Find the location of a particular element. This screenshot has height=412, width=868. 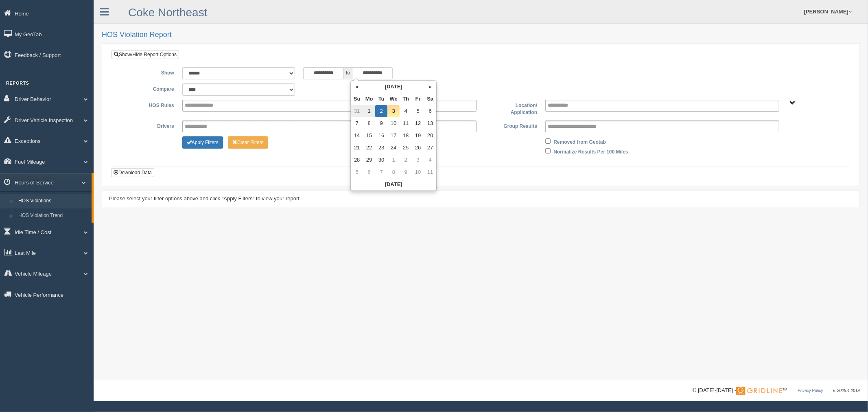

label: HOS Rules is located at coordinates (147, 105).